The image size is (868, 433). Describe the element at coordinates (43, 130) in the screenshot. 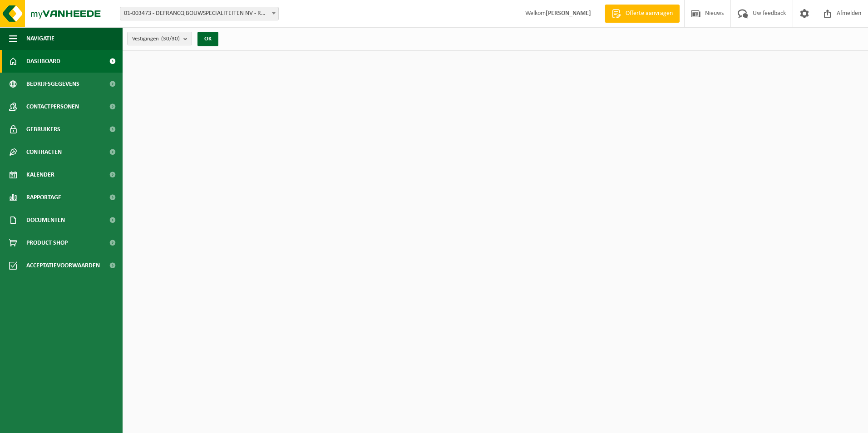

I see `span: Gebruikers` at that location.